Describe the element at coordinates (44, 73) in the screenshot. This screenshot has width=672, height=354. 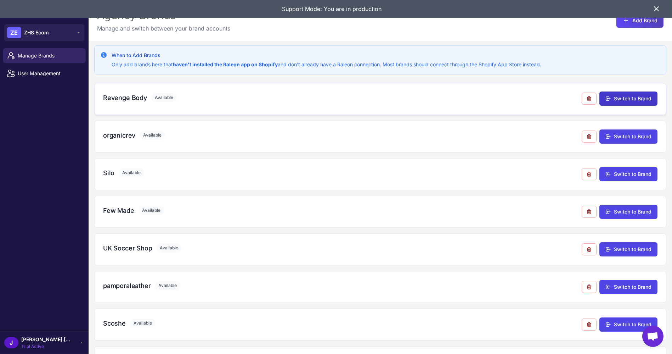
I see `a: User Management` at that location.